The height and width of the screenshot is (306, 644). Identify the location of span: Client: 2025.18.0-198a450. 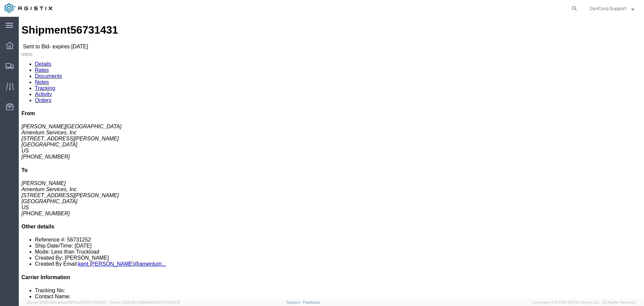
(145, 302).